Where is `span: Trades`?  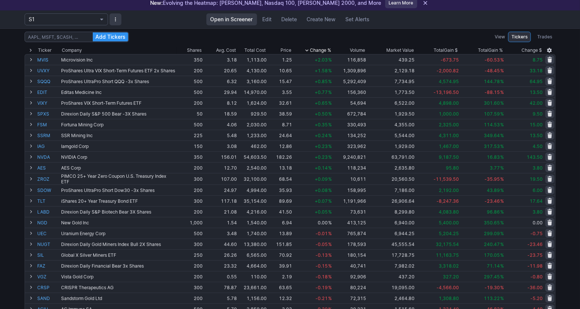 span: Trades is located at coordinates (545, 37).